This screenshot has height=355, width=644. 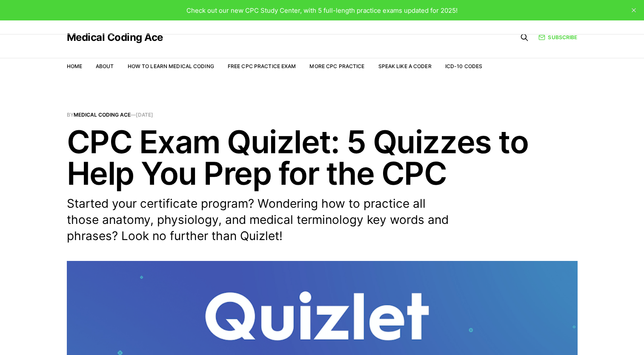 What do you see at coordinates (405, 66) in the screenshot?
I see `a: Speak Like a Coder` at bounding box center [405, 66].